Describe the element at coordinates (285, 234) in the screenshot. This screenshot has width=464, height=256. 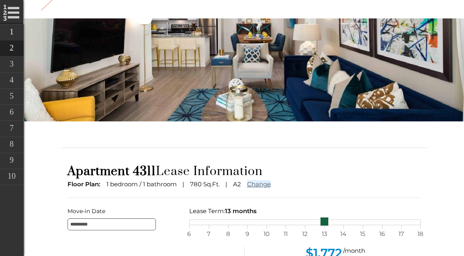
I see `span: 11` at that location.